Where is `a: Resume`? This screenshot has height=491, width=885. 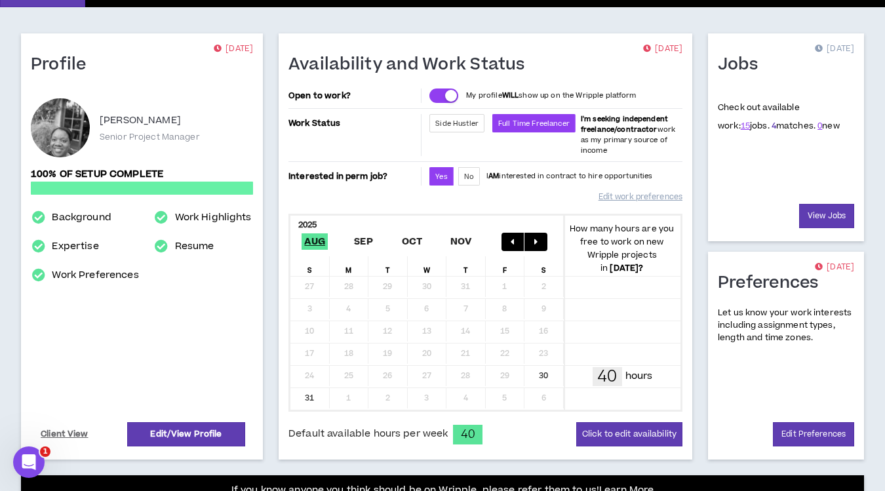 a: Resume is located at coordinates (195, 247).